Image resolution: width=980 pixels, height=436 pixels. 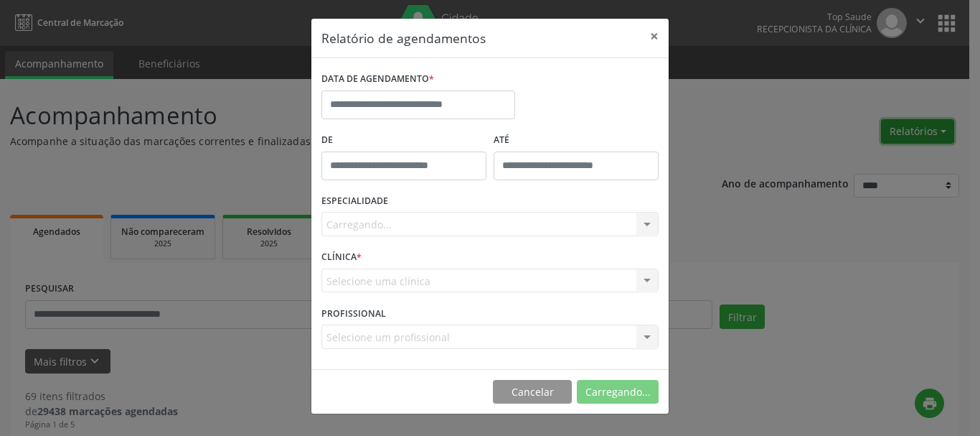 What do you see at coordinates (354, 313) in the screenshot?
I see `label: PROFISSIONAL` at bounding box center [354, 313].